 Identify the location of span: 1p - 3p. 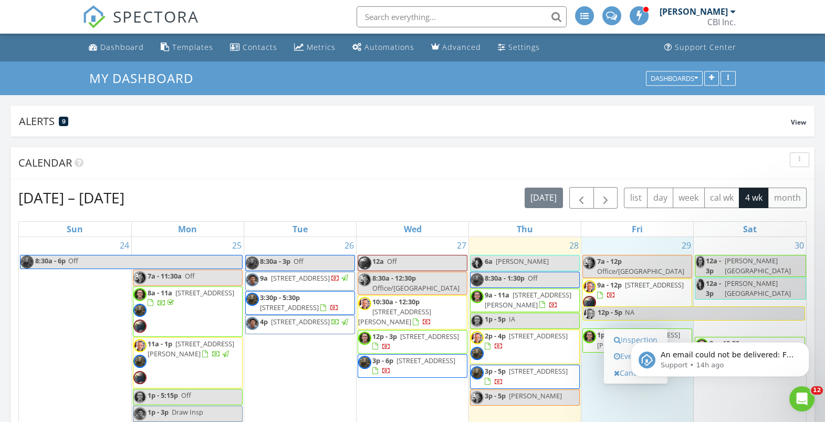
(158, 412).